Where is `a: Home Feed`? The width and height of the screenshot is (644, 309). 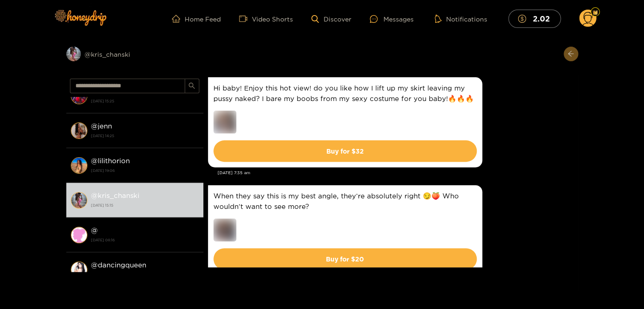
a: Home Feed is located at coordinates (196, 19).